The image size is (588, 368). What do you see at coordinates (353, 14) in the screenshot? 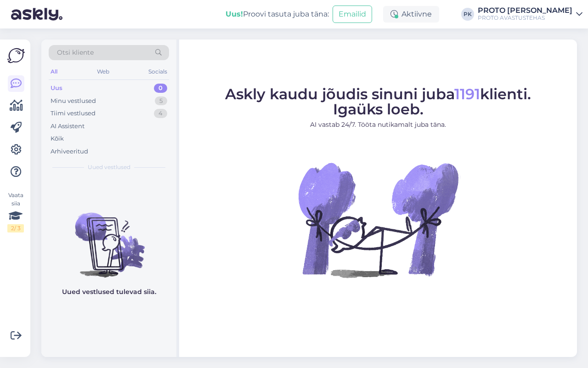
I see `button: Emailid` at bounding box center [353, 14].